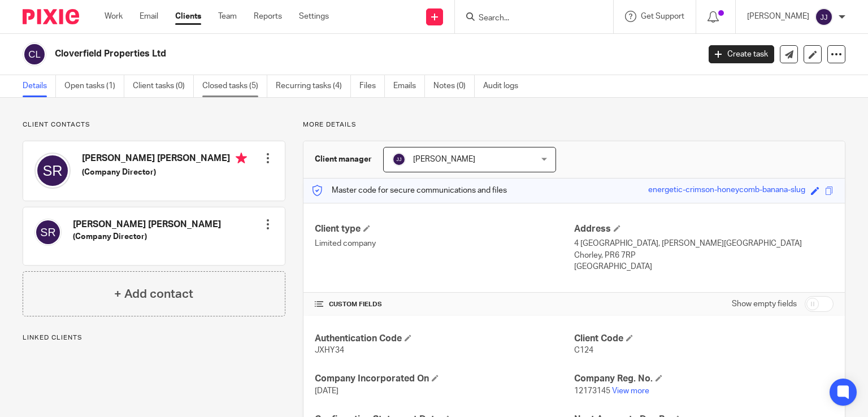 This screenshot has width=868, height=417. Describe the element at coordinates (313, 86) in the screenshot. I see `a: Recurring tasks (4)` at that location.